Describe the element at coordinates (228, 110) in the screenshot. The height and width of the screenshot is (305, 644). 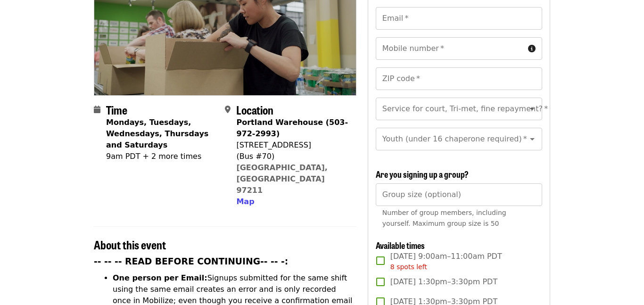
I see `i: map-marker-alt icon` at that location.